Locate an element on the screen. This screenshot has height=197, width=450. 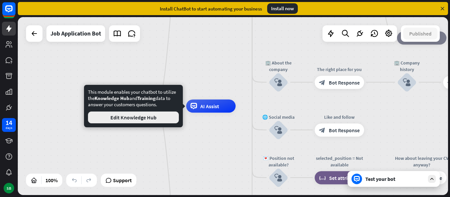
button: Edit Knowledge Hub is located at coordinates (133, 117).